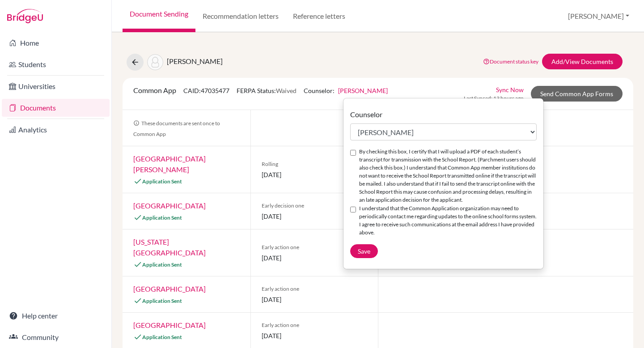 The width and height of the screenshot is (644, 348). What do you see at coordinates (55, 337) in the screenshot?
I see `a: Community` at bounding box center [55, 337].